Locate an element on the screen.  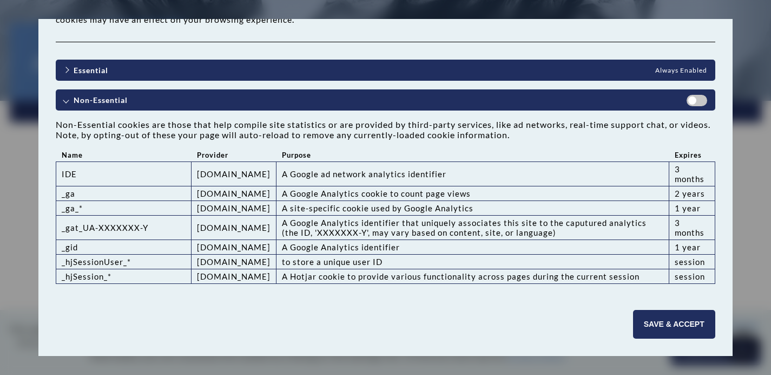
td: A Google ad network analytics identifier is located at coordinates (473, 174).